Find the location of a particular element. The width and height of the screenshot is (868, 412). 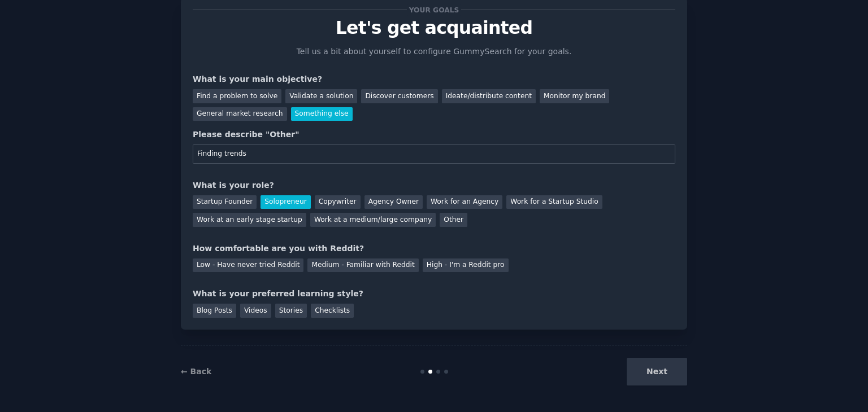

div: Find a problem to solve is located at coordinates (237, 96).